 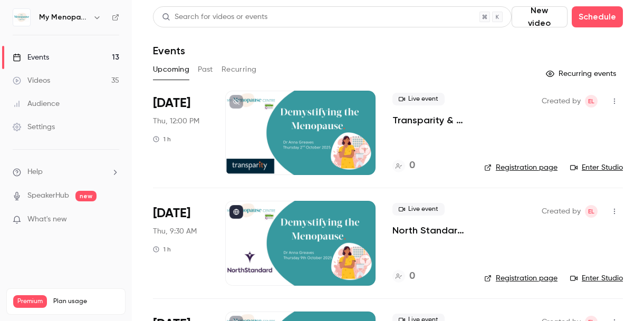 What do you see at coordinates (539, 17) in the screenshot?
I see `button: New video` at bounding box center [539, 17].